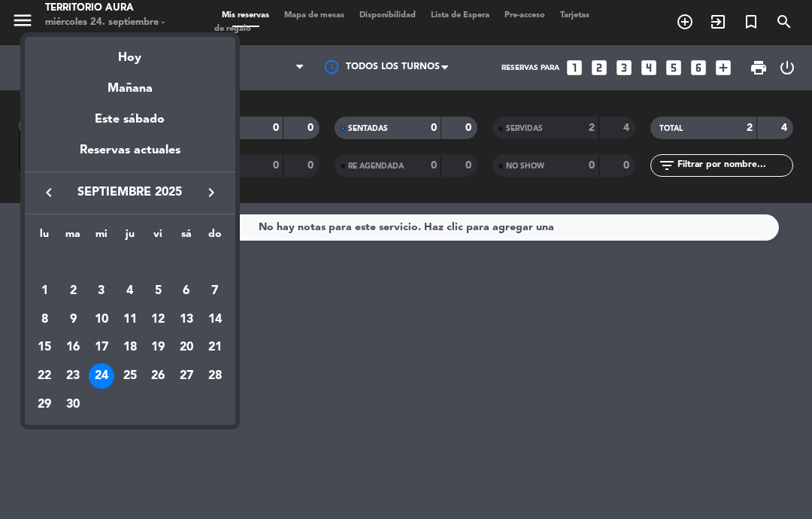 The image size is (812, 519). I want to click on td: 22 de septiembre de 2025, so click(45, 376).